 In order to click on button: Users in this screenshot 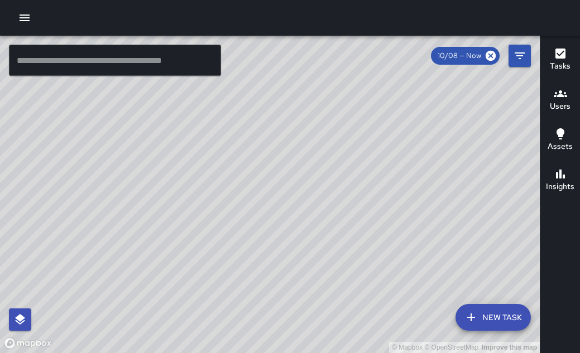, I will do `click(560, 100)`.